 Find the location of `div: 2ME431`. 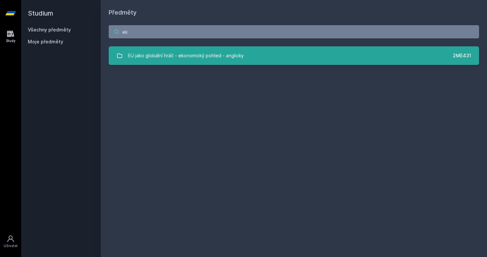

div: 2ME431 is located at coordinates (462, 56).